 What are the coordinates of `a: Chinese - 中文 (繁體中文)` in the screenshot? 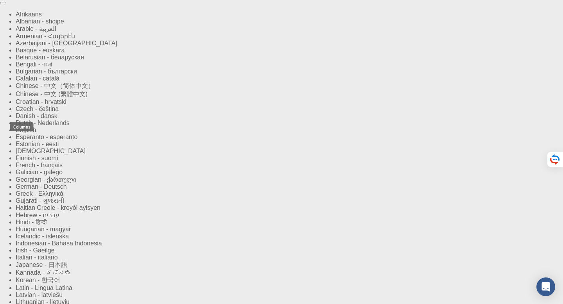 It's located at (52, 94).